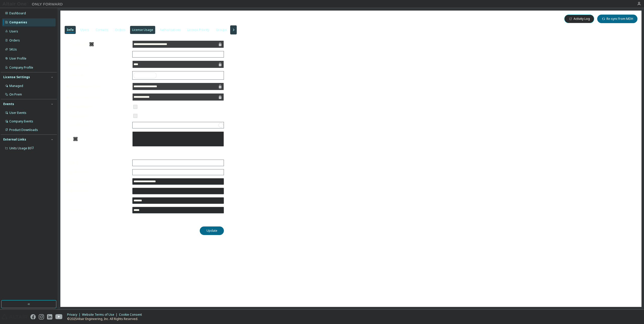 The width and height of the screenshot is (644, 324). What do you see at coordinates (15, 317) in the screenshot?
I see `img: altair_logo.svg` at bounding box center [15, 317].